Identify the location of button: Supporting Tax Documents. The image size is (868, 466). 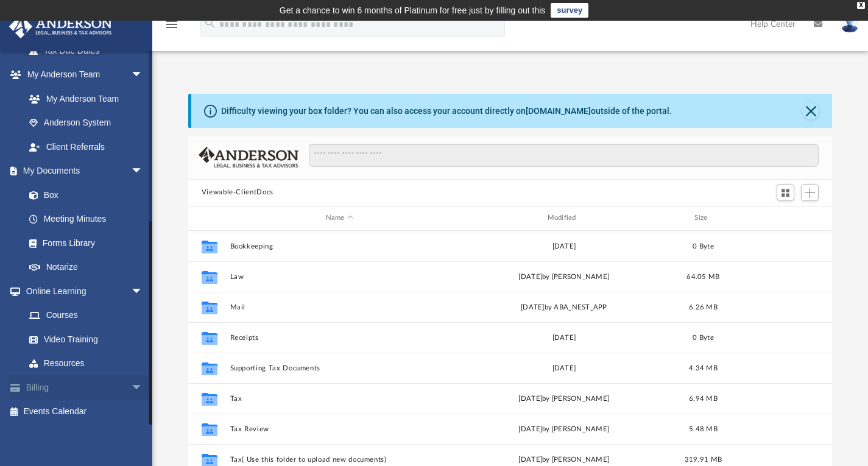
(339, 367).